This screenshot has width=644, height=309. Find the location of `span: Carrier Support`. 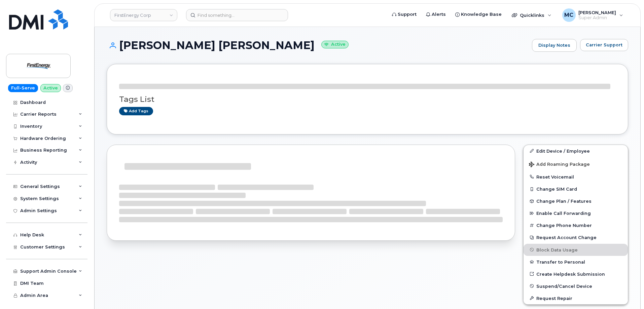

span: Carrier Support is located at coordinates (604, 45).